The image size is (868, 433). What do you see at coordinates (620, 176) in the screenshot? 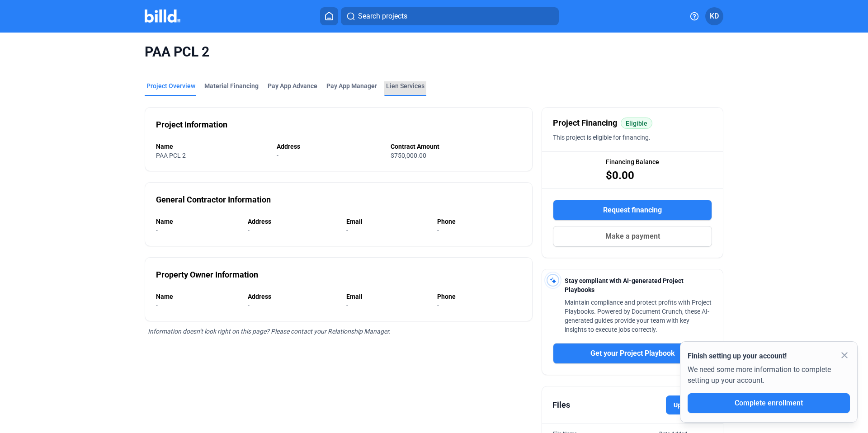
I see `span: $0.00` at bounding box center [620, 176].